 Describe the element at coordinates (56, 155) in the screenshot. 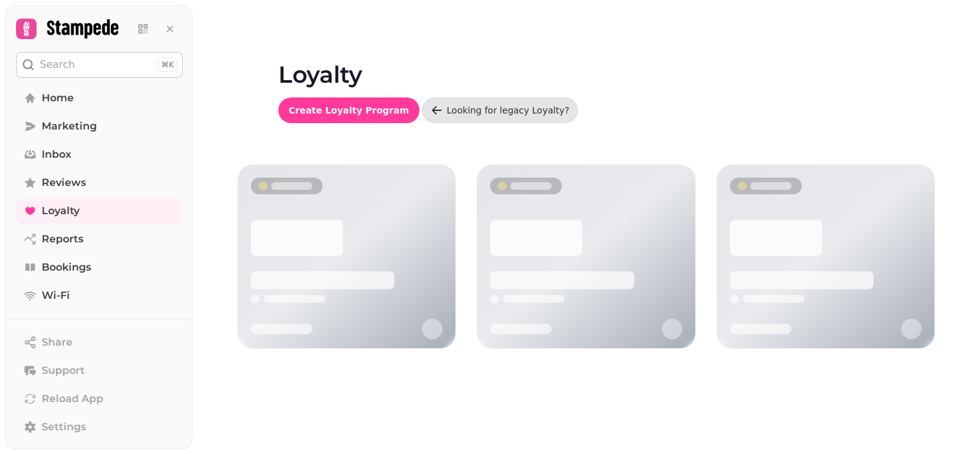

I see `span: Inbox` at that location.